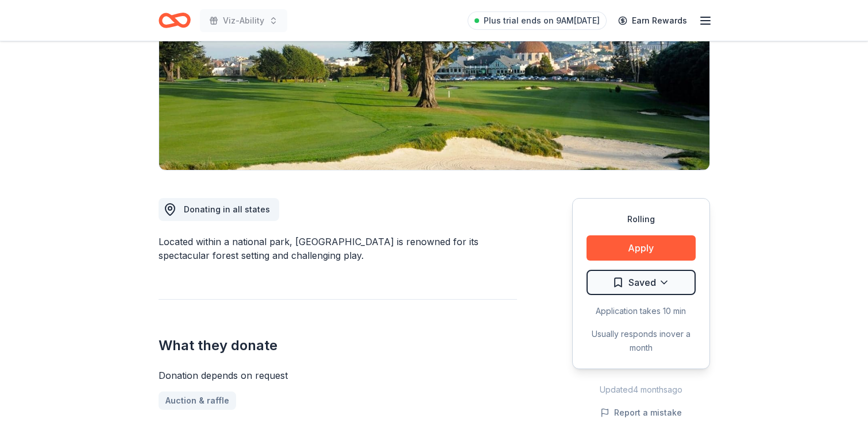  What do you see at coordinates (641, 311) in the screenshot?
I see `div: Application takes 10 min` at bounding box center [641, 311].